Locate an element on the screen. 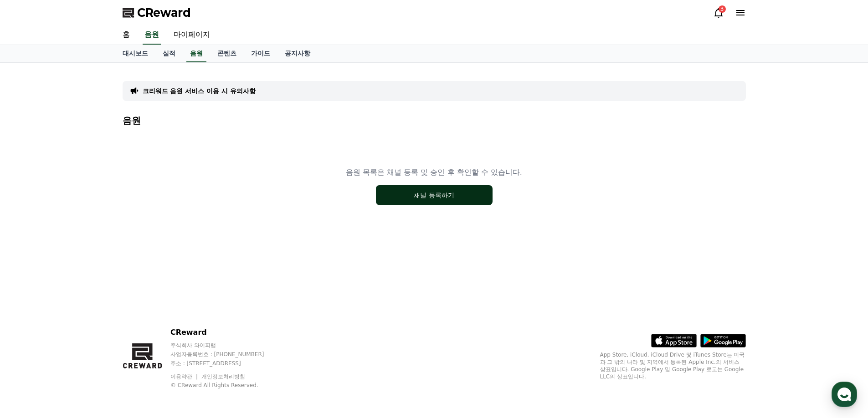 This screenshot has height=418, width=868. p: 크리워드 음원 서비스 이용 시 유의사항 is located at coordinates (199, 91).